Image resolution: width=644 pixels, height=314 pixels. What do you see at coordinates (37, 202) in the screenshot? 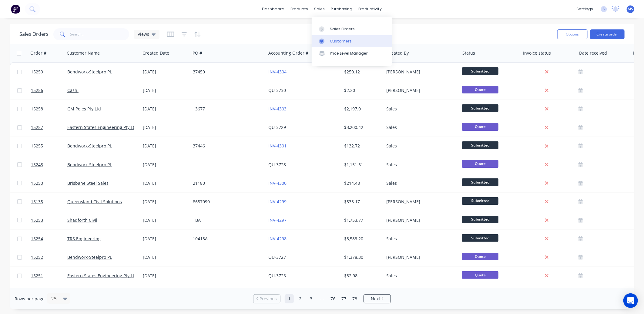
I see `span: 15135` at bounding box center [37, 202].